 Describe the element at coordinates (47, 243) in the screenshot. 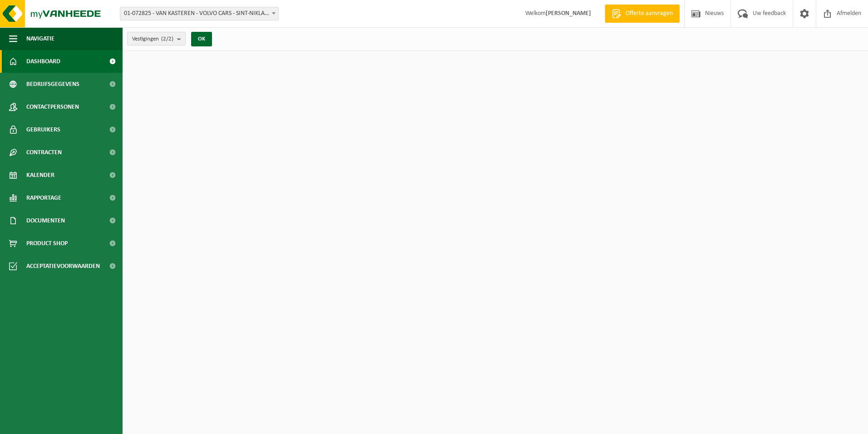

I see `span: Product Shop` at that location.